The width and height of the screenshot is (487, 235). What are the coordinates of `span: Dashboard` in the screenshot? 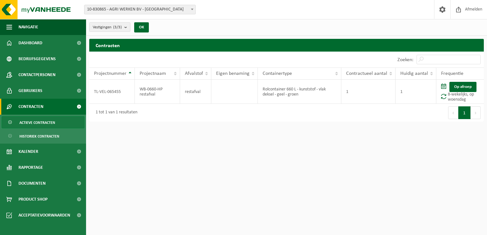 It's located at (30, 43).